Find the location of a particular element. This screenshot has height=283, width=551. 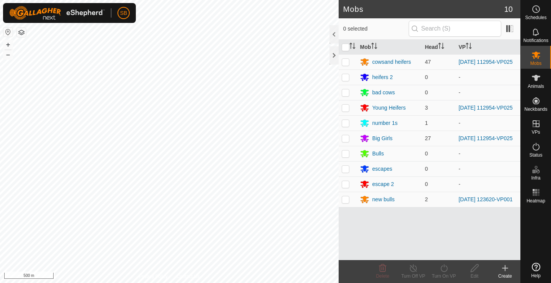

div: Young Heifers is located at coordinates (389, 108).